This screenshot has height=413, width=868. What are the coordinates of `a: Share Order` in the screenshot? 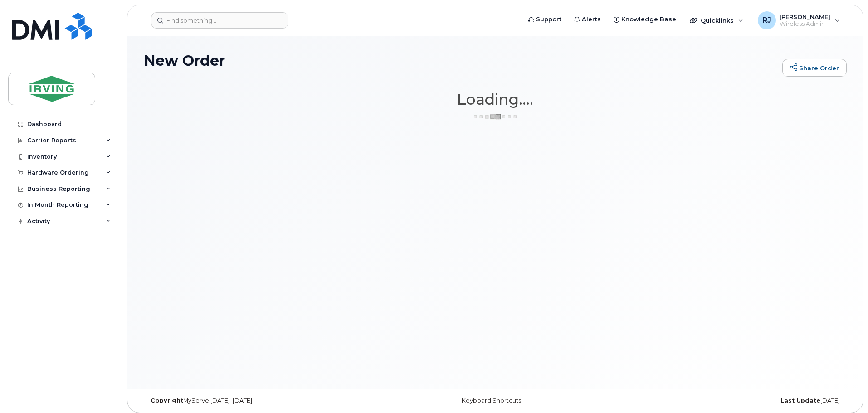 It's located at (815, 68).